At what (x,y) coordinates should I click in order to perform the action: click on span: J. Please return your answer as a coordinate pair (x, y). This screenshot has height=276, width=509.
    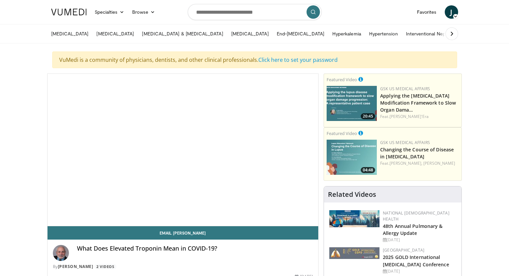
    Looking at the image, I should click on (451, 12).